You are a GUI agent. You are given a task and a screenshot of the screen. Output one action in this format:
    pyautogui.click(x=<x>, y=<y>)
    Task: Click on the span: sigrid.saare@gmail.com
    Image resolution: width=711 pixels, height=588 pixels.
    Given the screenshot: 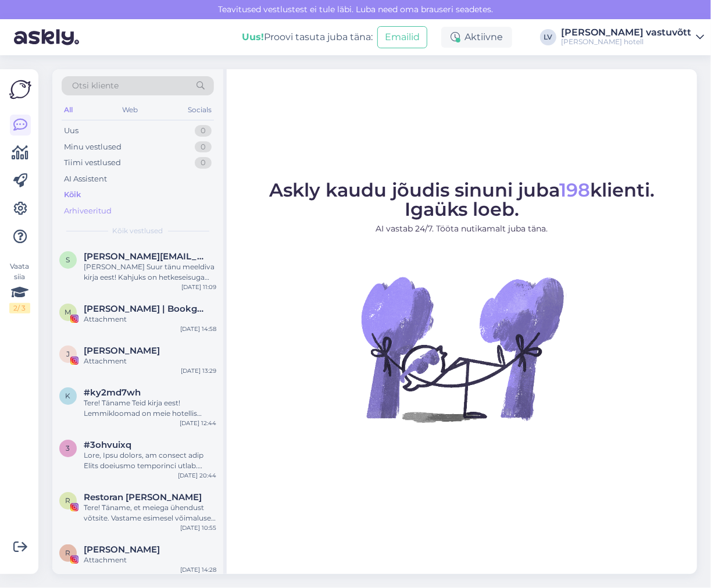 What is the action you would take?
    pyautogui.click(x=144, y=257)
    